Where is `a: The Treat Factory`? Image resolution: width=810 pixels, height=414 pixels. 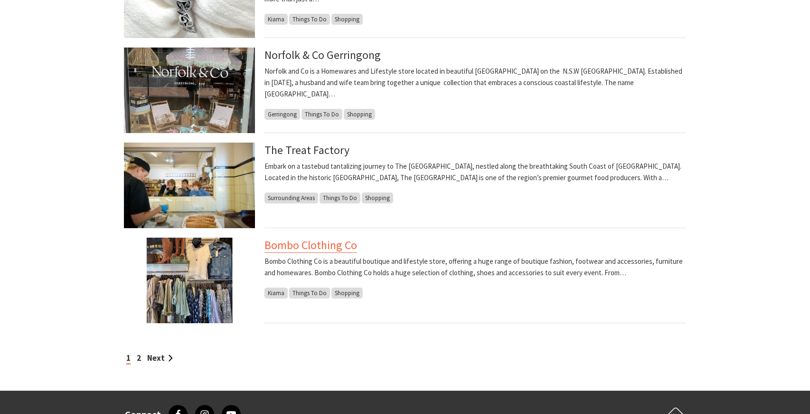
a: The Treat Factory is located at coordinates (307, 150).